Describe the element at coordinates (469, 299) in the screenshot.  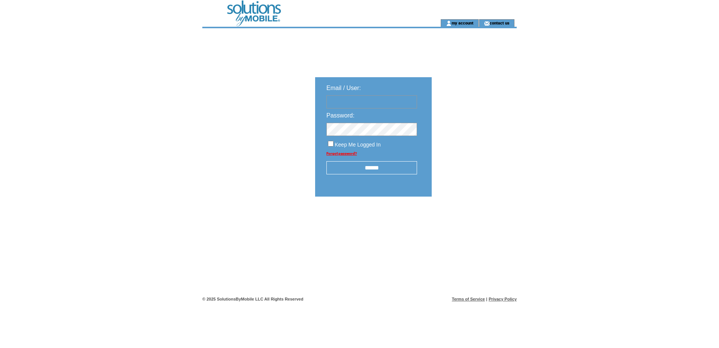
I see `a: Terms of Service` at that location.